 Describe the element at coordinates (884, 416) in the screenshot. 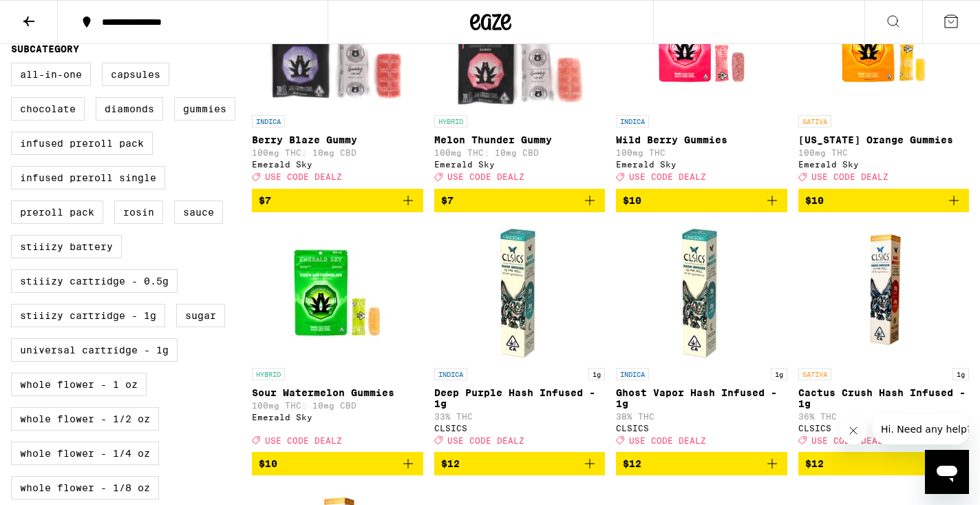

I see `p: 36% THC` at that location.